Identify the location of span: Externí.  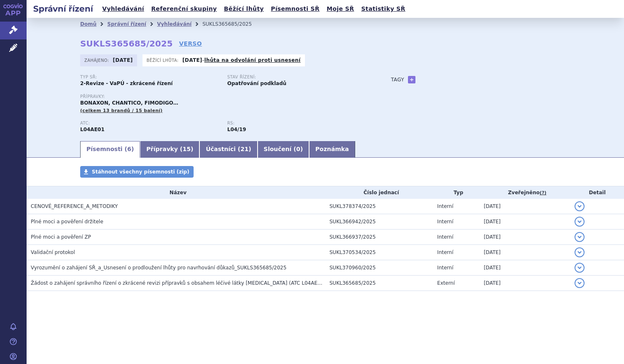
(445, 283).